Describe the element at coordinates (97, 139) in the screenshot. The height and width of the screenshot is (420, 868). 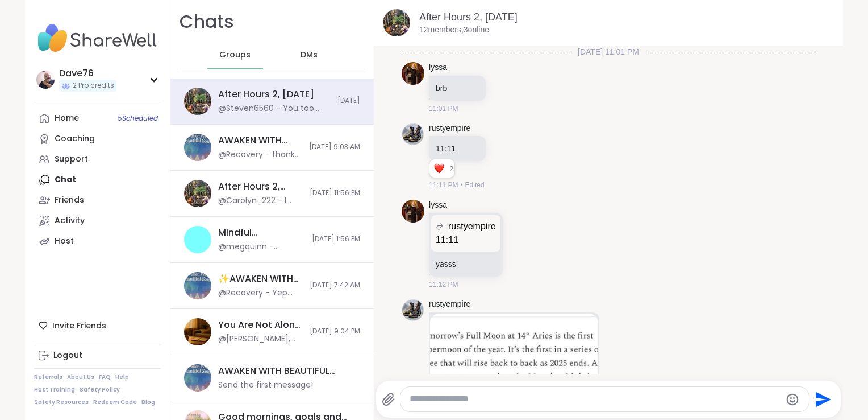
I see `a: Coaching` at that location.